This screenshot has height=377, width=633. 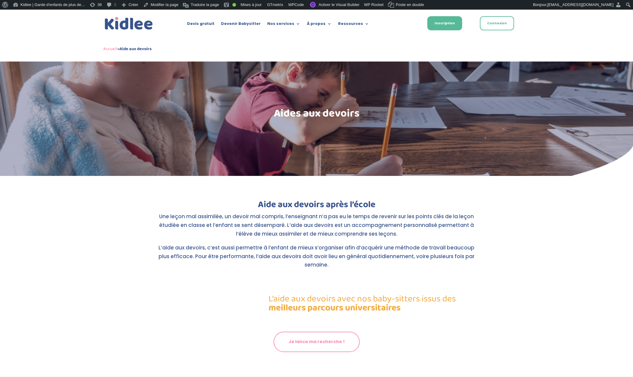 I want to click on h2: L’aide aux devoirs avec nos baby-sitters issus des, so click(x=373, y=305).